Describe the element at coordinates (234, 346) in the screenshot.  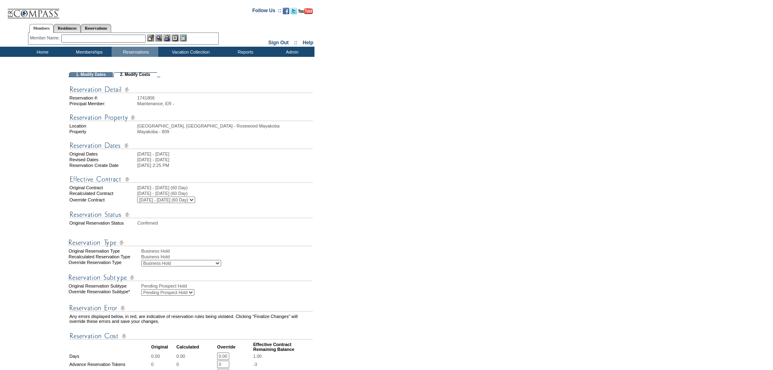
I see `td: Override` at that location.